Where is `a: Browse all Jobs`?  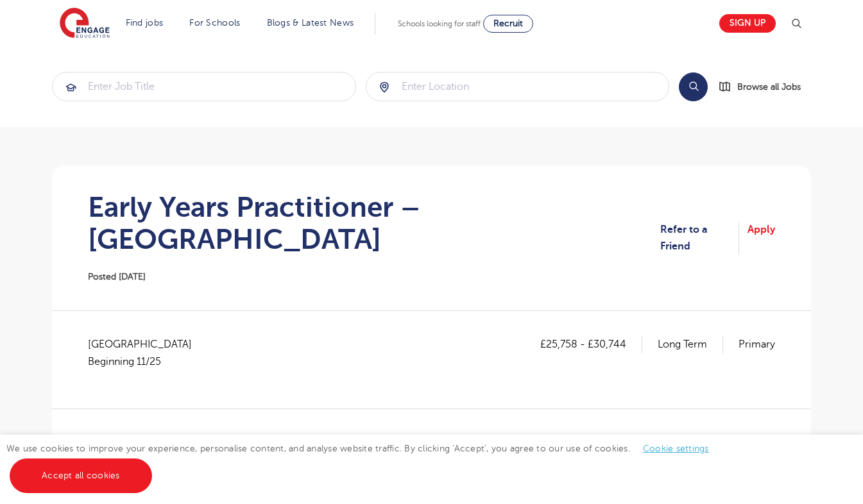
a: Browse all Jobs is located at coordinates (764, 87).